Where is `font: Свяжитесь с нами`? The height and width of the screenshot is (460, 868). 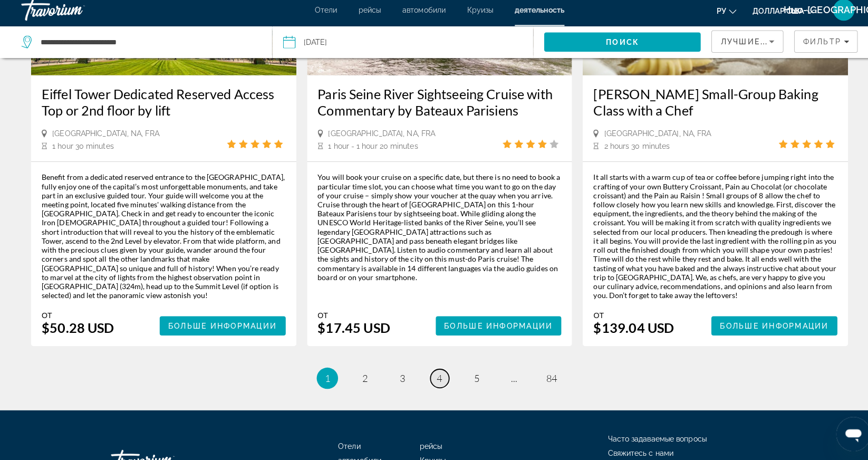 font: Свяжитесь с нами is located at coordinates (633, 453).